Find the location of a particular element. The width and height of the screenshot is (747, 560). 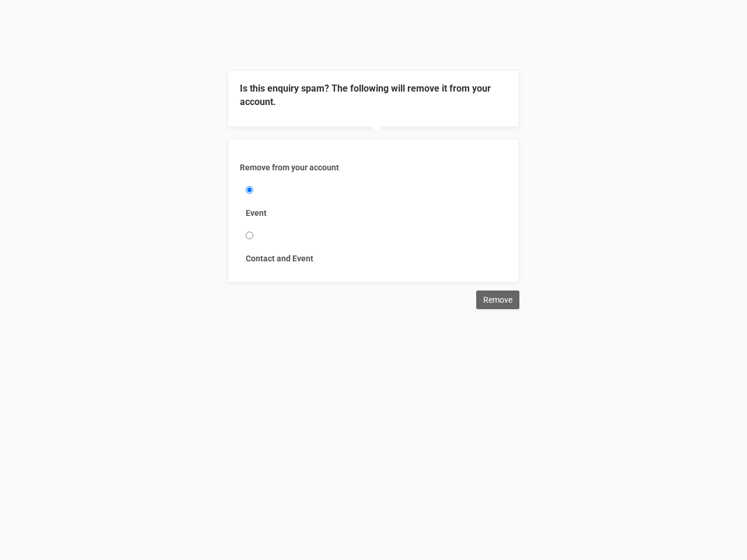

input: Event is located at coordinates (249, 190).